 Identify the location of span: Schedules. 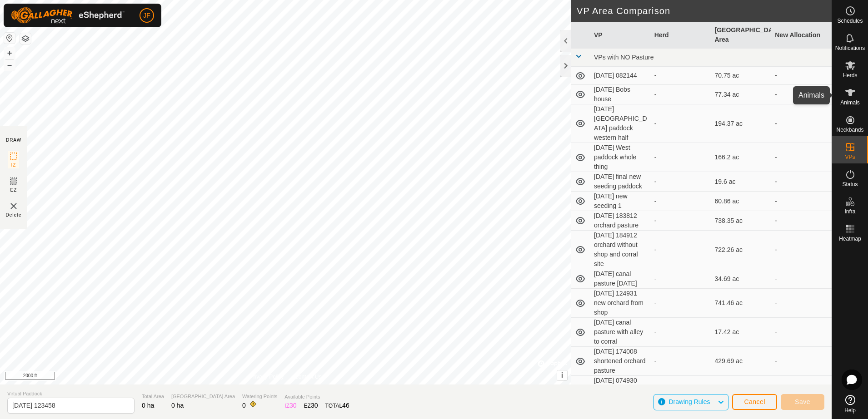
(850, 21).